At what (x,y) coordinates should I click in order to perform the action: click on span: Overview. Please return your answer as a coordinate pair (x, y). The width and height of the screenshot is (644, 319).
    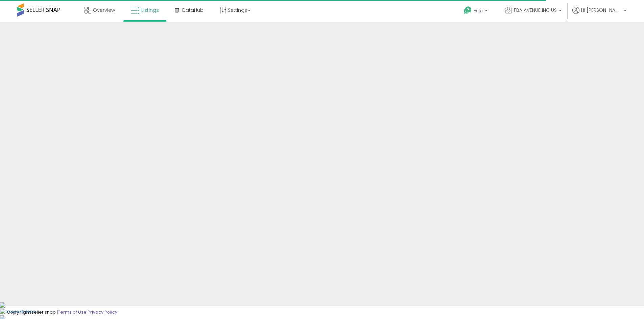
    Looking at the image, I should click on (104, 10).